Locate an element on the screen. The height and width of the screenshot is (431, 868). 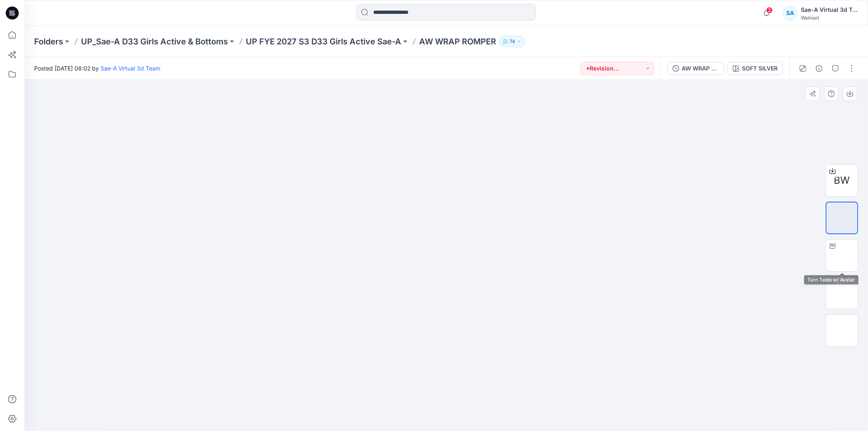
span: 2 is located at coordinates (769, 10).